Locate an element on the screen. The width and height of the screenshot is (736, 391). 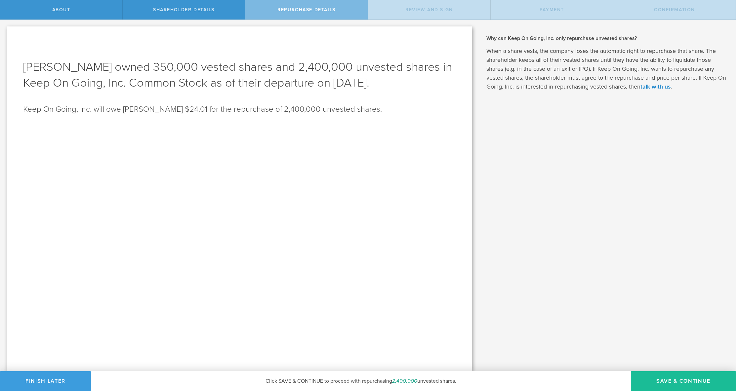
span: Confirmation is located at coordinates (675, 10).